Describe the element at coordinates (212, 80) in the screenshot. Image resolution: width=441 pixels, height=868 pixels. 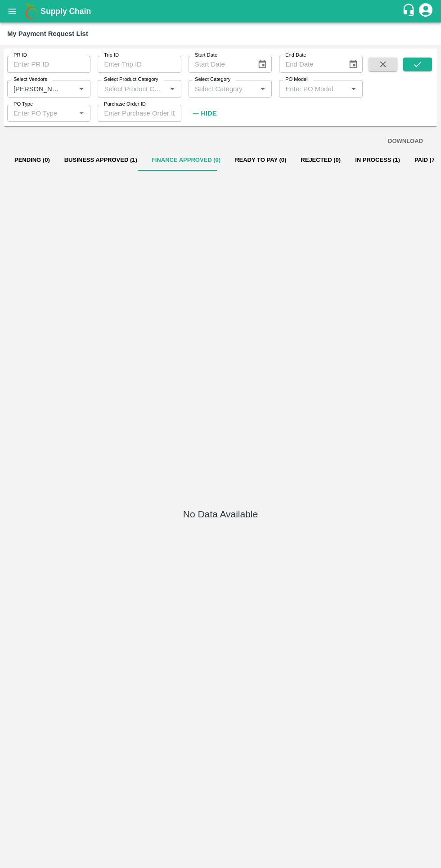
I see `label: Select Category` at that location.